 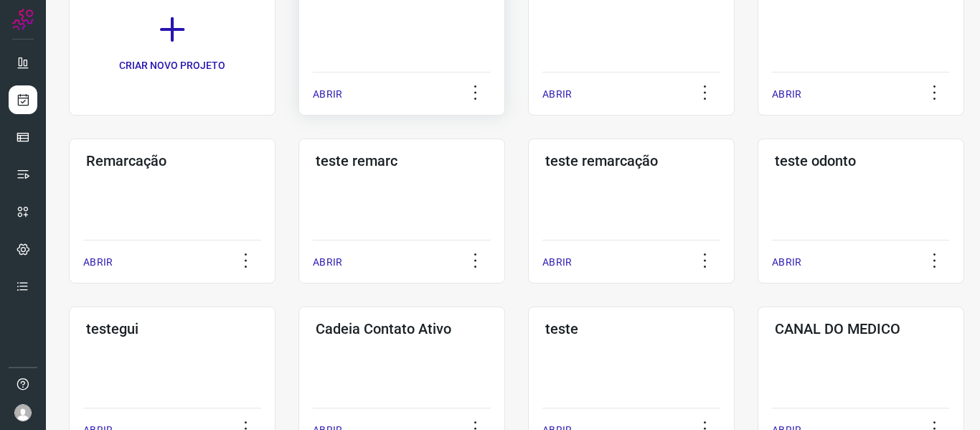 I want to click on h3: teste, so click(x=632, y=329).